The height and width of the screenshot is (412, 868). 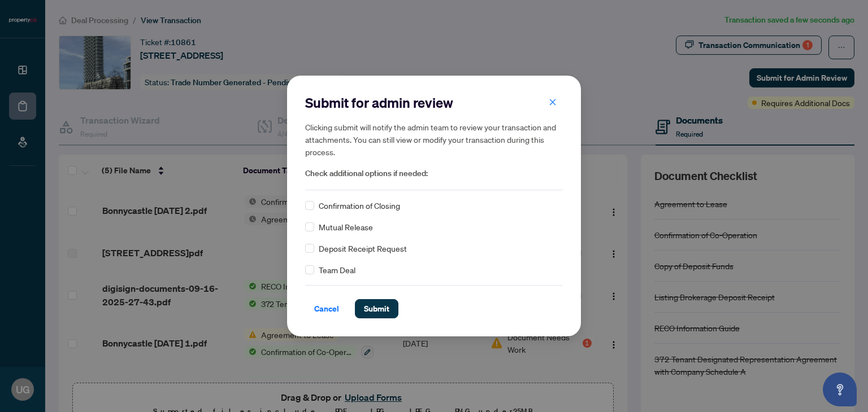 I want to click on button: Cancel, so click(x=327, y=309).